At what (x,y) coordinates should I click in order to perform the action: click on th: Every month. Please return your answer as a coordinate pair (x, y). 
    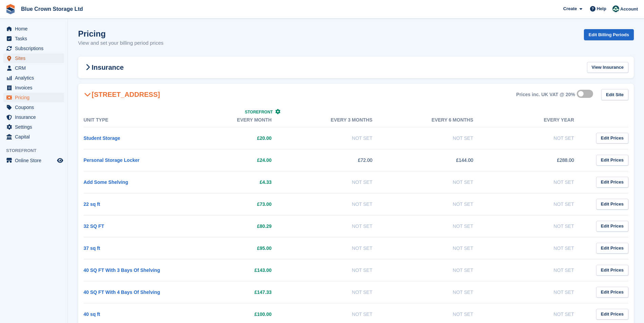
    Looking at the image, I should click on (235, 120).